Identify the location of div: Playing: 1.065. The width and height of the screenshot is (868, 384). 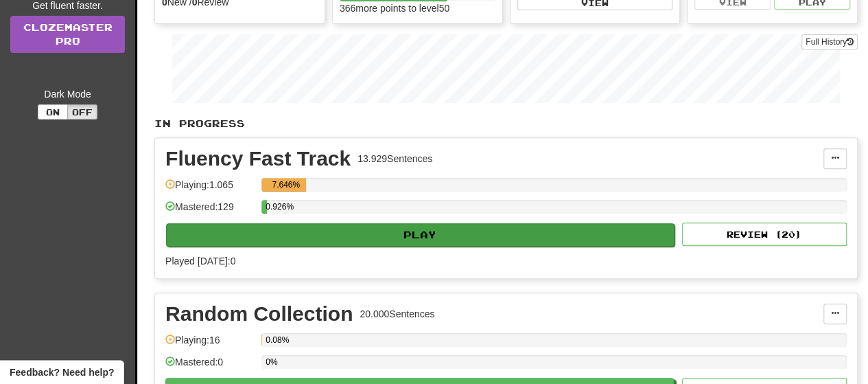
(210, 189).